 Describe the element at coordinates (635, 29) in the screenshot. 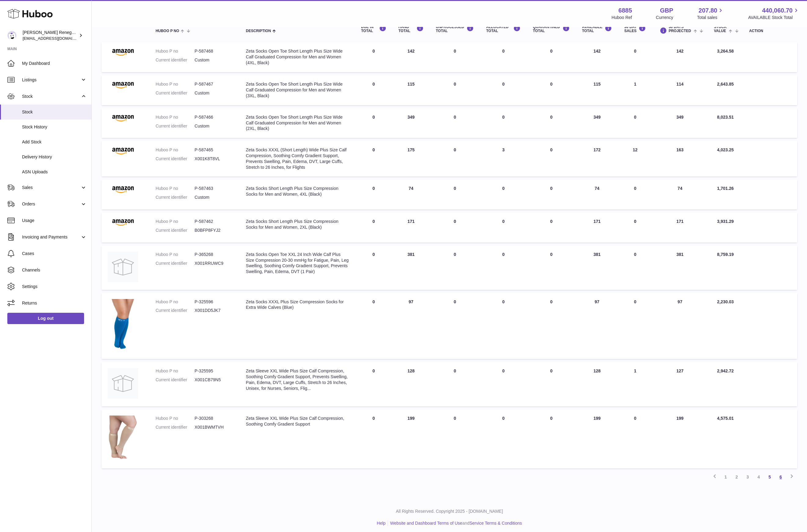

I see `div: 30 DAY SALES` at that location.